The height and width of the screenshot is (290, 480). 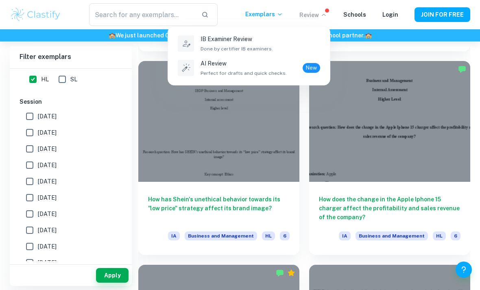 What do you see at coordinates (237, 39) in the screenshot?
I see `p: IB Examiner Review` at bounding box center [237, 39].